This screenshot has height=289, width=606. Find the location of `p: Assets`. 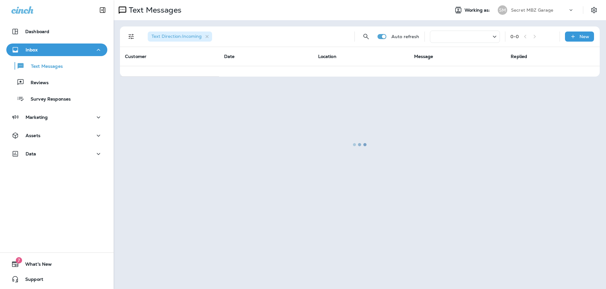

p: Assets is located at coordinates (33, 136).